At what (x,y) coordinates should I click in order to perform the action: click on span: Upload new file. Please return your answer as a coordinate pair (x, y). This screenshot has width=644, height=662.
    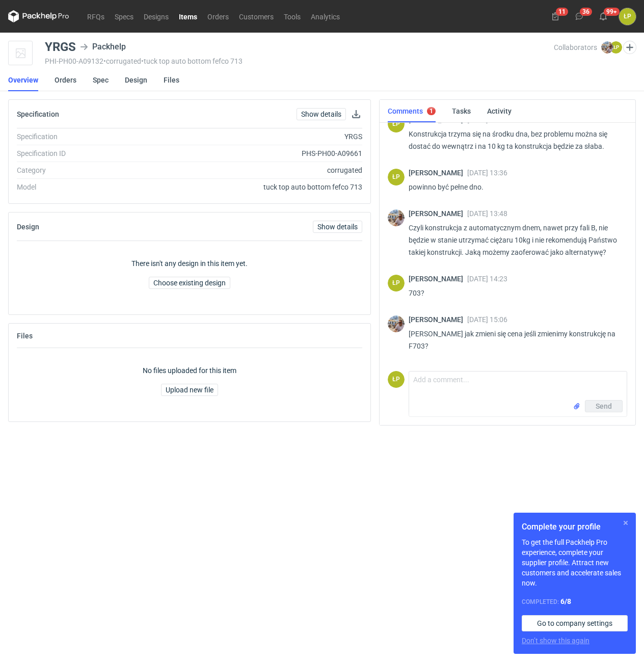
    Looking at the image, I should click on (190, 389).